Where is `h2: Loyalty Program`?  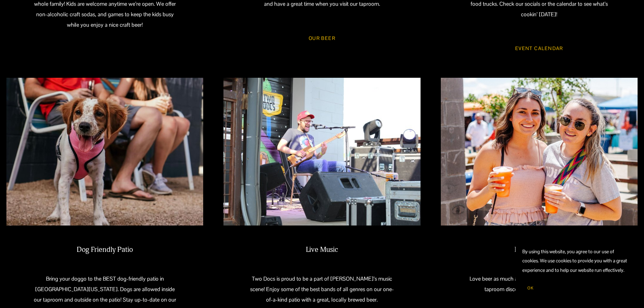
h2: Loyalty Program is located at coordinates (539, 250).